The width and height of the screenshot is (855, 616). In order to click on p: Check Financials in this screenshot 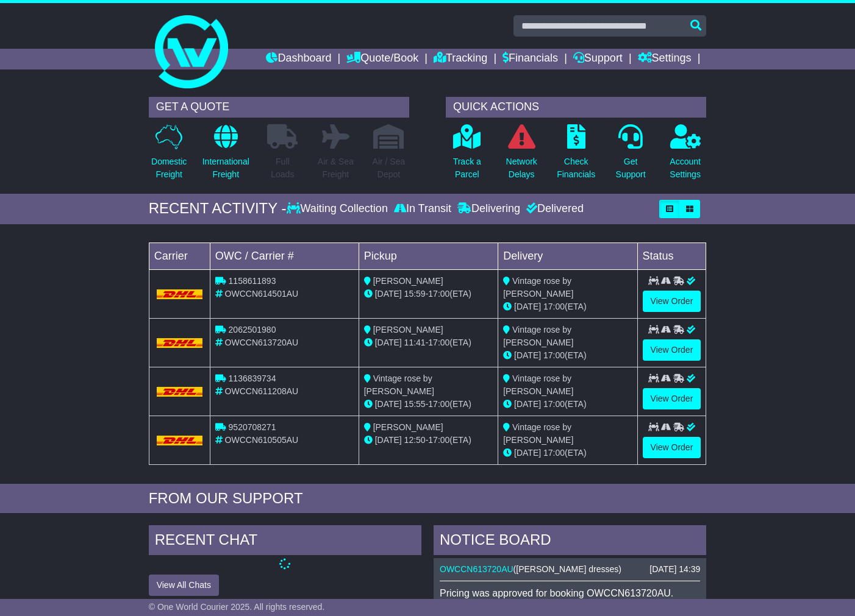, I will do `click(576, 168)`.